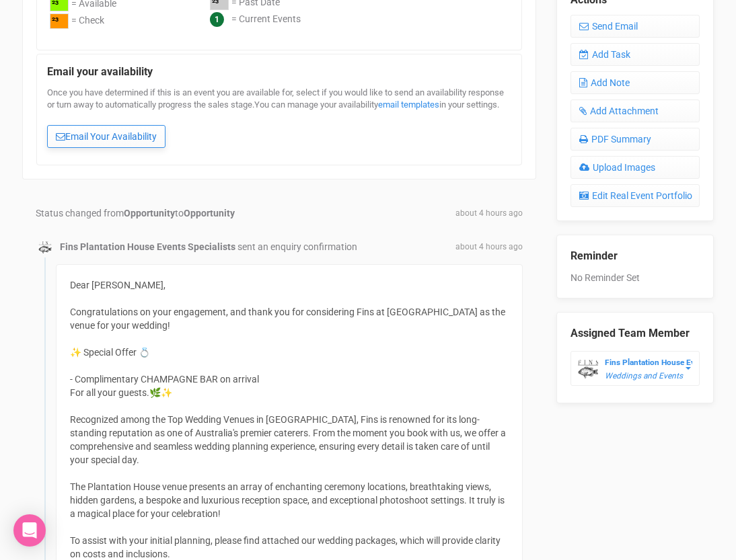 The width and height of the screenshot is (736, 560). Describe the element at coordinates (644, 376) in the screenshot. I see `em: Weddings and Events` at that location.